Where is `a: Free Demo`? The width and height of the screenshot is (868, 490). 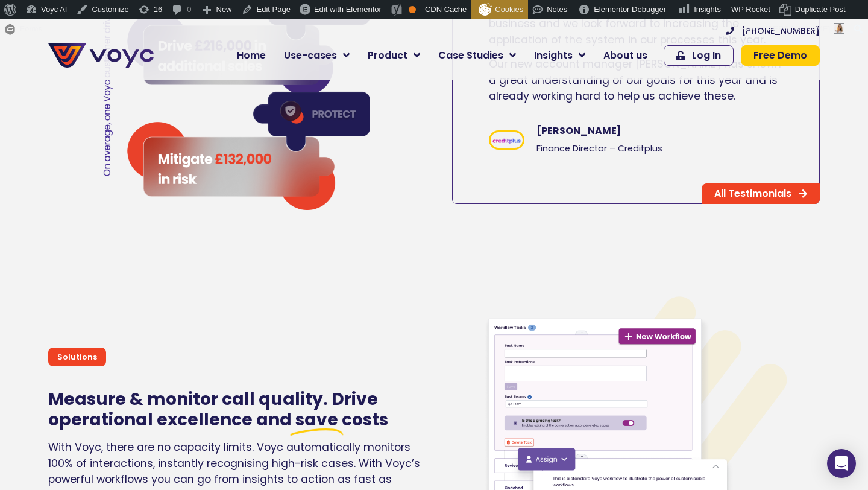
a: Free Demo is located at coordinates (780, 56).